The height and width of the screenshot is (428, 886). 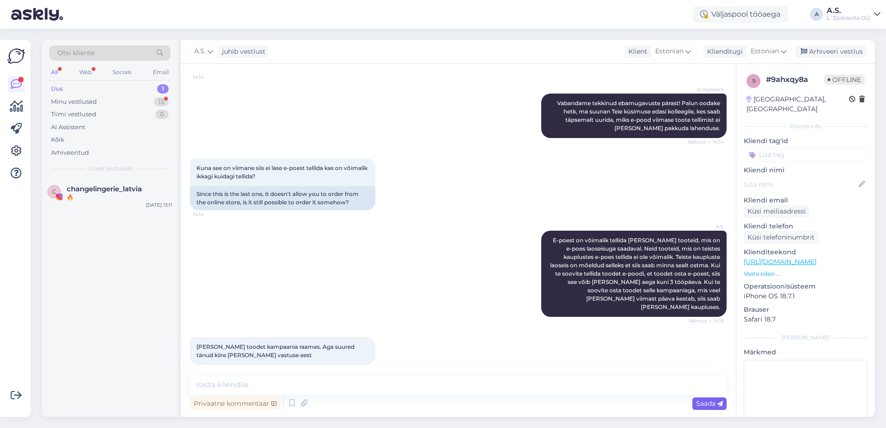 What do you see at coordinates (122, 72) in the screenshot?
I see `div: Socials` at bounding box center [122, 72].